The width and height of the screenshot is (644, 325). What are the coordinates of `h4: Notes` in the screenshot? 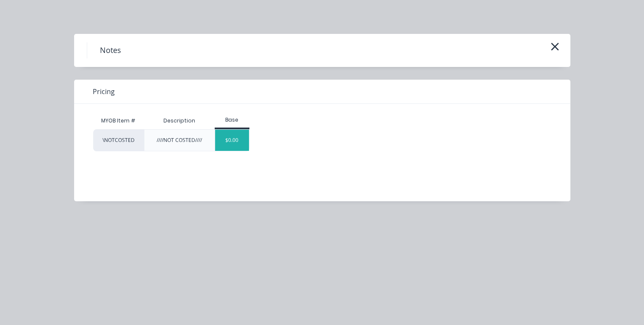 It's located at (110, 50).